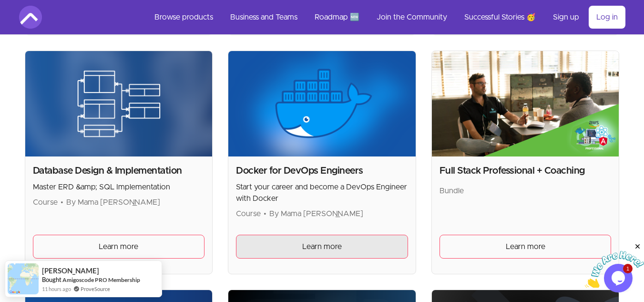 This screenshot has height=302, width=644. I want to click on a: Sign up, so click(566, 17).